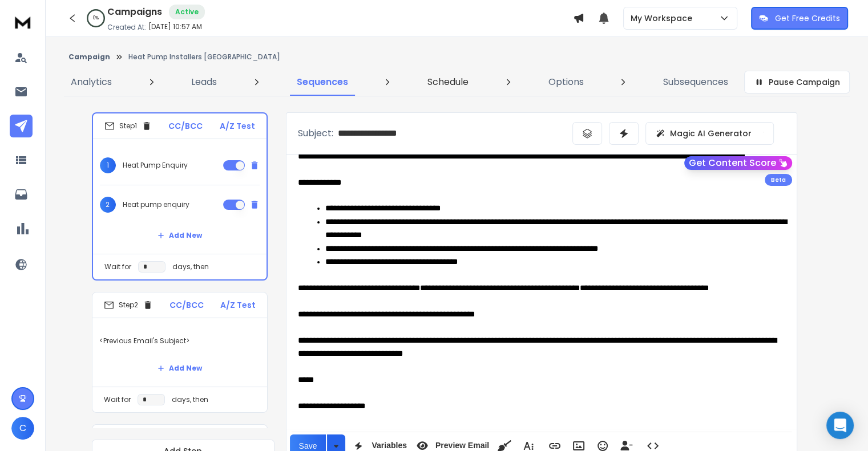  Describe the element at coordinates (695, 82) in the screenshot. I see `p: Subsequences` at that location.